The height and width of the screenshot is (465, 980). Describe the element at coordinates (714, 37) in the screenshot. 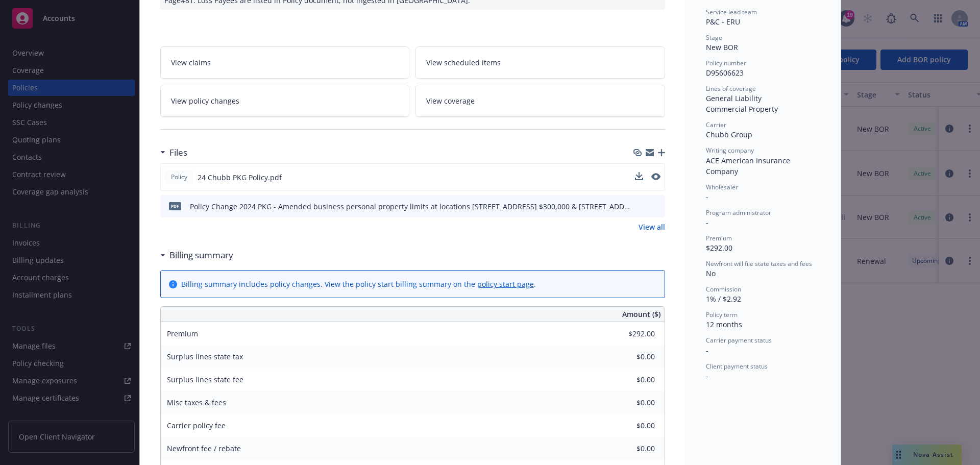

I see `span: Stage` at that location.